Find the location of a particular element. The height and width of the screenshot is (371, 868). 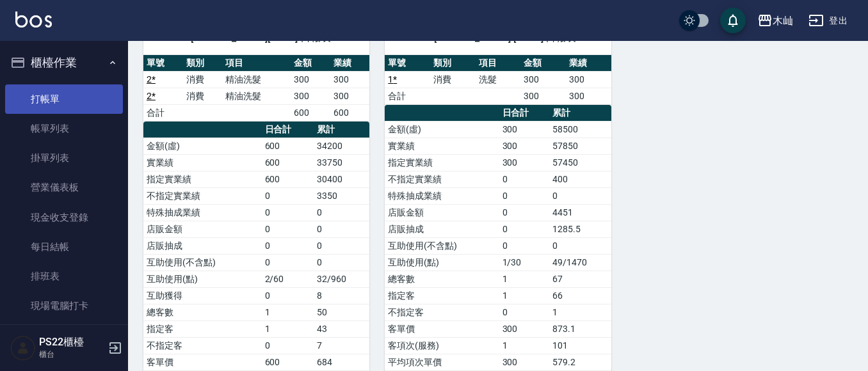

a: 打帳單 is located at coordinates (64, 99).